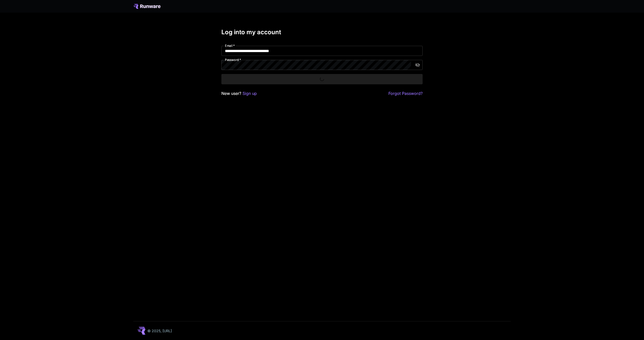 This screenshot has width=644, height=340. What do you see at coordinates (250, 93) in the screenshot?
I see `p: Sign up` at bounding box center [250, 93].